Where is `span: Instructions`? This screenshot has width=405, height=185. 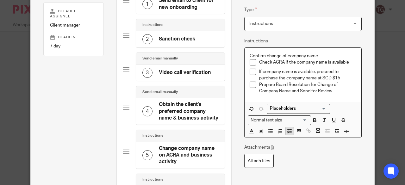 span: Instructions is located at coordinates (261, 24).